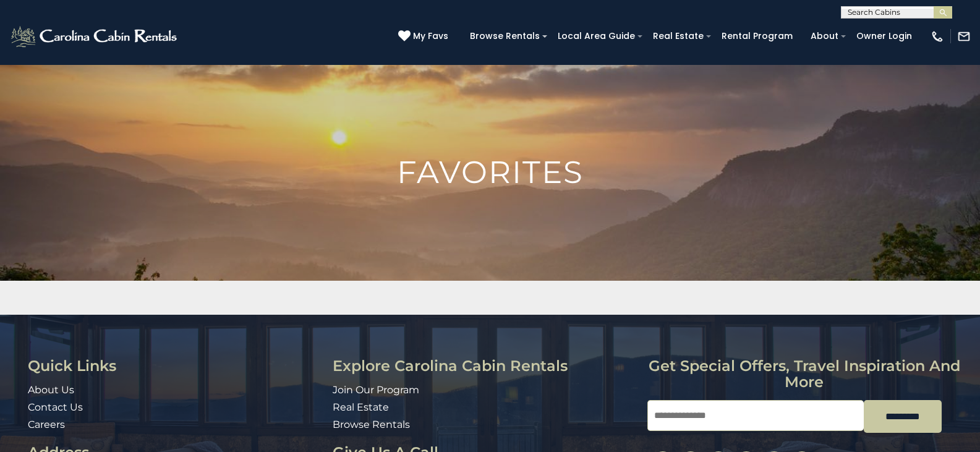 Image resolution: width=980 pixels, height=452 pixels. Describe the element at coordinates (376, 390) in the screenshot. I see `a: Join Our Program` at that location.